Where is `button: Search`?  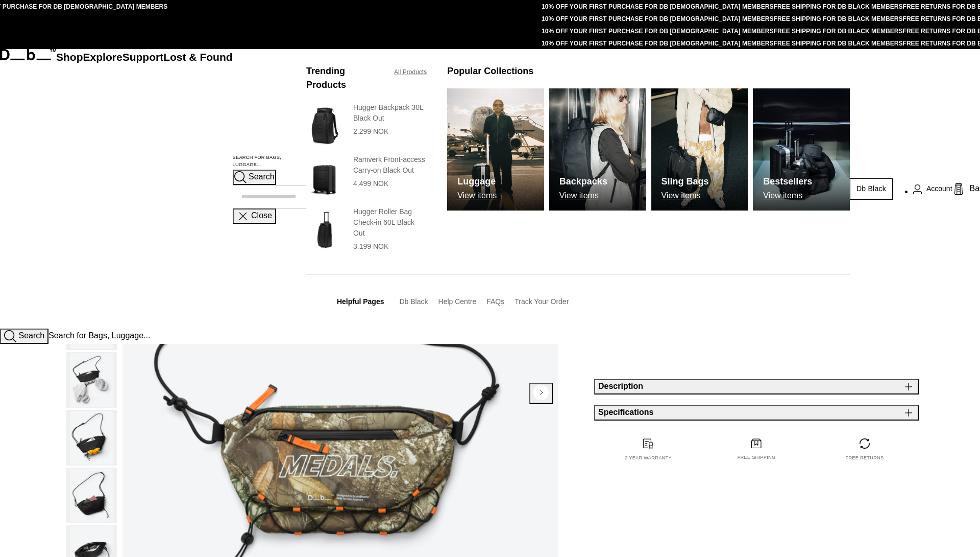 button: Search is located at coordinates (254, 178).